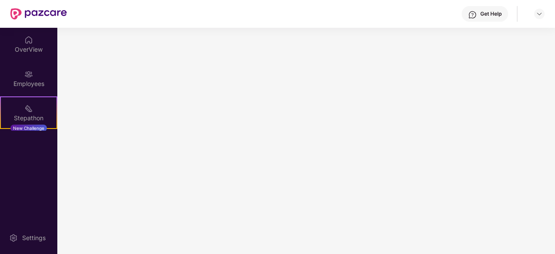 The height and width of the screenshot is (254, 555). What do you see at coordinates (29, 109) in the screenshot?
I see `img: svg+xml;base64,PHN2ZyB4bWxucz0iaHR0cDovL3d3dy53My5vcmcvMjAwMC9zdmciIHdpZHRoPSIyMSIgaGVpZ2h0PSIyMC...` at bounding box center [29, 109].